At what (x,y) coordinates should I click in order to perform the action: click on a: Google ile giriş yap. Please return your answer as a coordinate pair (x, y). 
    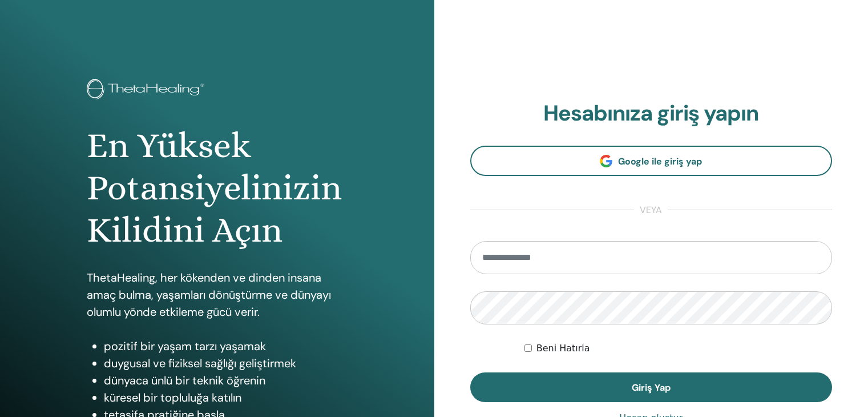
    Looking at the image, I should click on (651, 161).